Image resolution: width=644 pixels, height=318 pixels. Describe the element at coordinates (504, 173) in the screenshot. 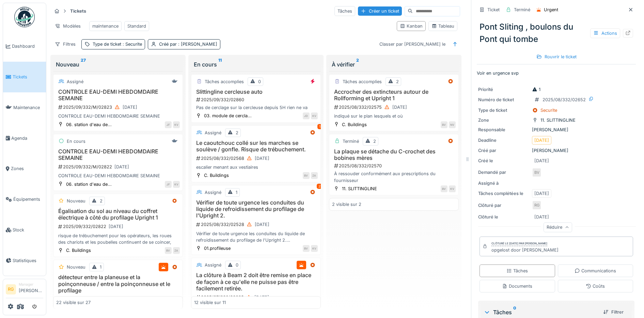

I see `div: Demandé par` at that location.